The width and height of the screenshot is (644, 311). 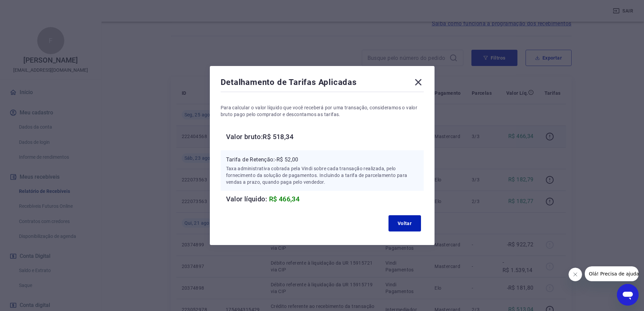 What do you see at coordinates (322, 84) in the screenshot?
I see `div: Detalhamento de Tarifas Aplicadas` at bounding box center [322, 84].